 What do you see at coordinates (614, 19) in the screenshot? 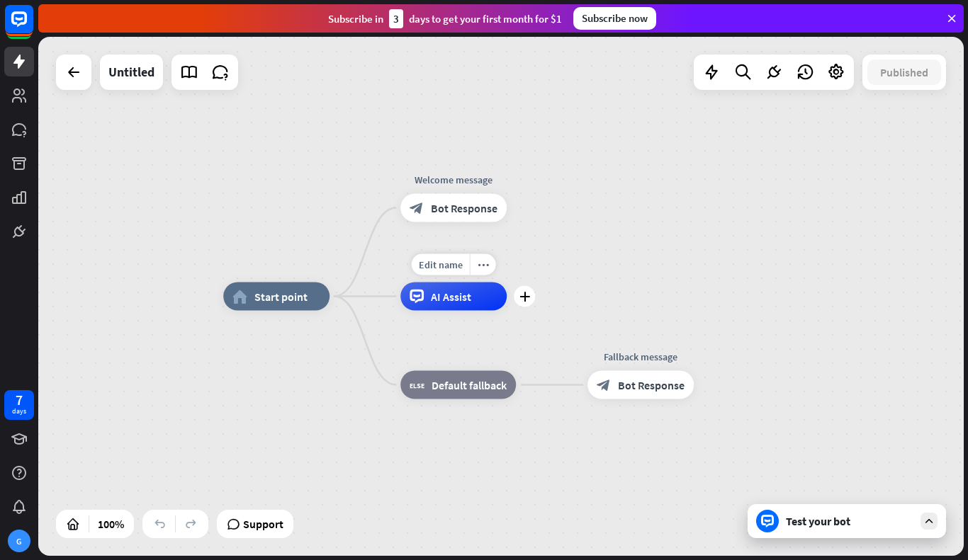
I see `div: Subscribe now` at bounding box center [614, 19].